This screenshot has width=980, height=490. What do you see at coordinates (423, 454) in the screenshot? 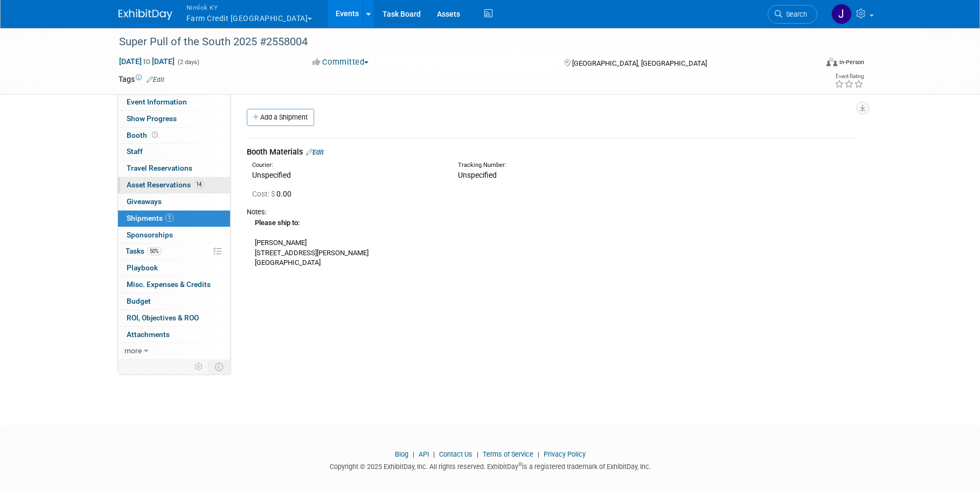
I see `a: API` at bounding box center [423, 454].